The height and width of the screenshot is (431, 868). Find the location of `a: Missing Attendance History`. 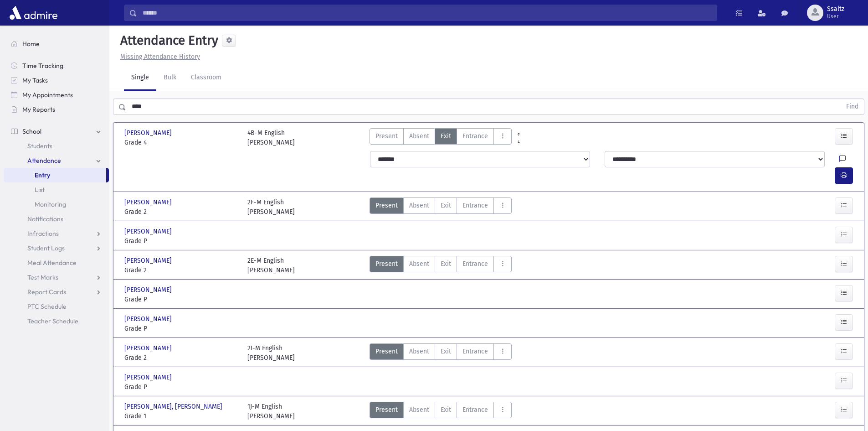

a: Missing Attendance History is located at coordinates (158, 57).